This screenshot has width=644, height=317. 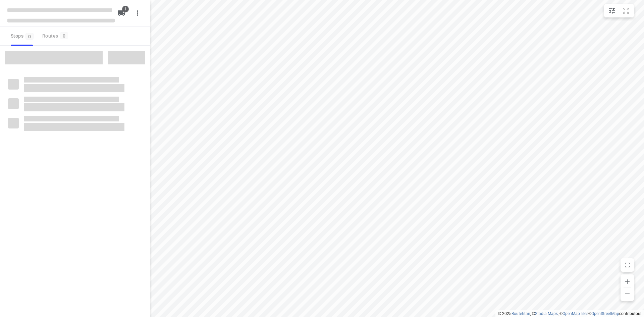 I want to click on div: small contained button group, so click(x=619, y=11).